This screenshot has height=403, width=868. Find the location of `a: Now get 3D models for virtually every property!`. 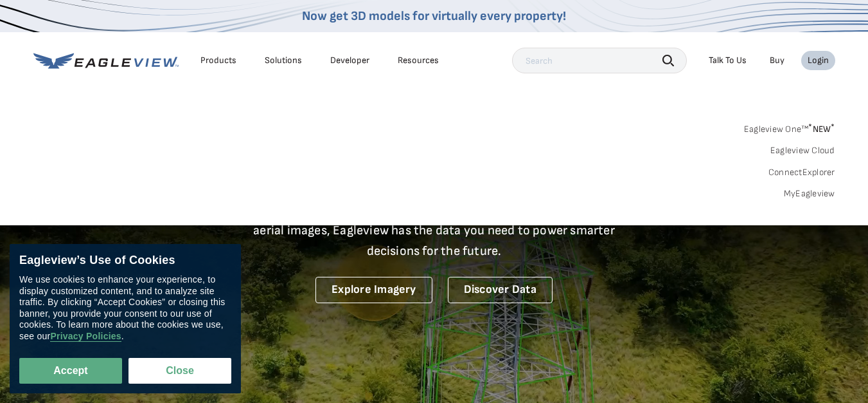

a: Now get 3D models for virtually every property! is located at coordinates (434, 16).